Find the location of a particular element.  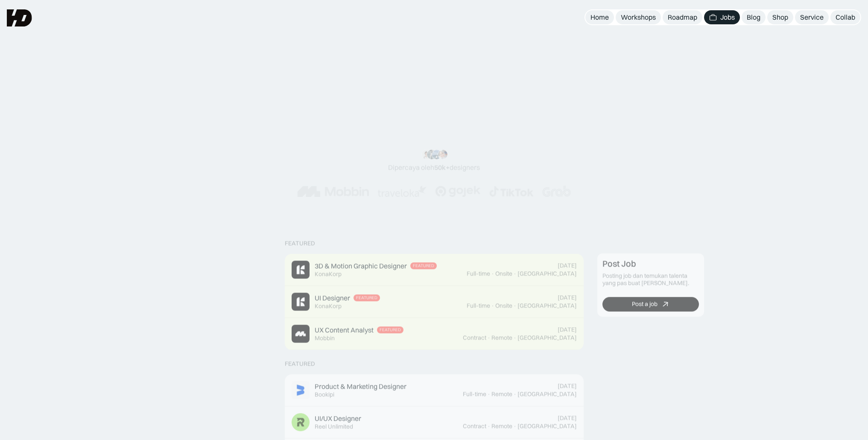

a: Workshops is located at coordinates (638, 17).